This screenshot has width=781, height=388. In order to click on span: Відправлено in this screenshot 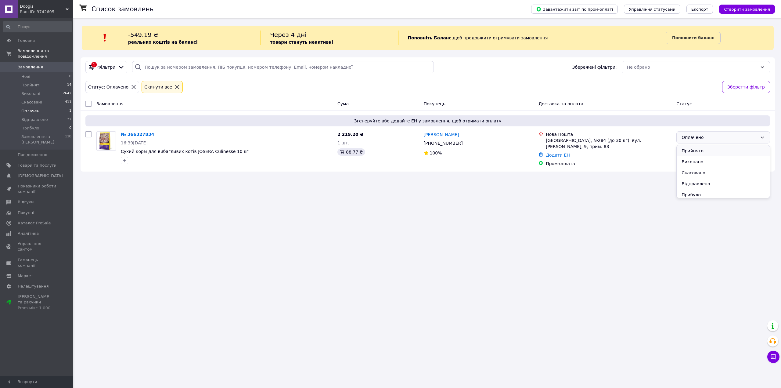, I will do `click(34, 120)`.